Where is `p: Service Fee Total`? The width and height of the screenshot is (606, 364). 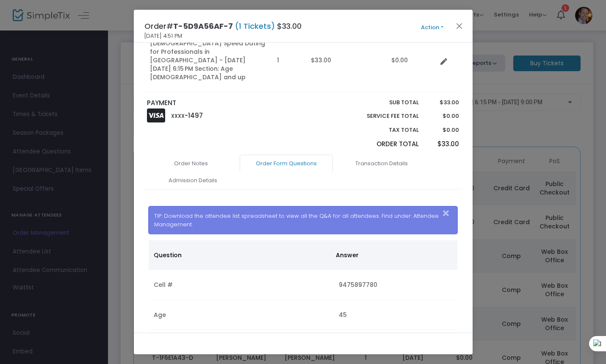 p: Service Fee Total is located at coordinates (384, 116).